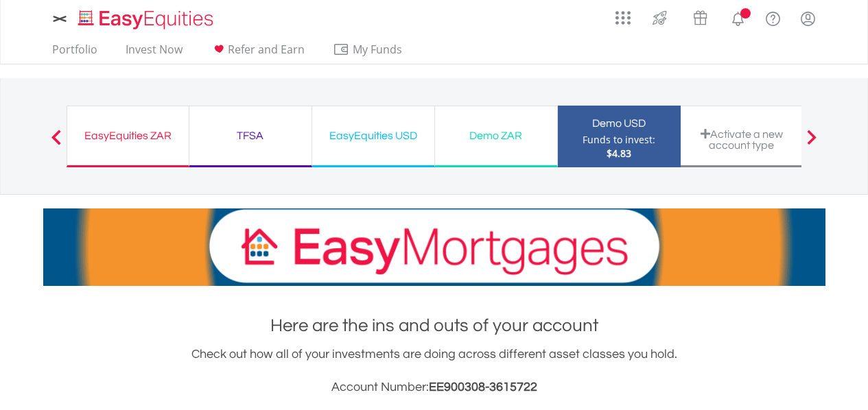  What do you see at coordinates (619, 140) in the screenshot?
I see `div: Funds to invest:` at bounding box center [619, 140].